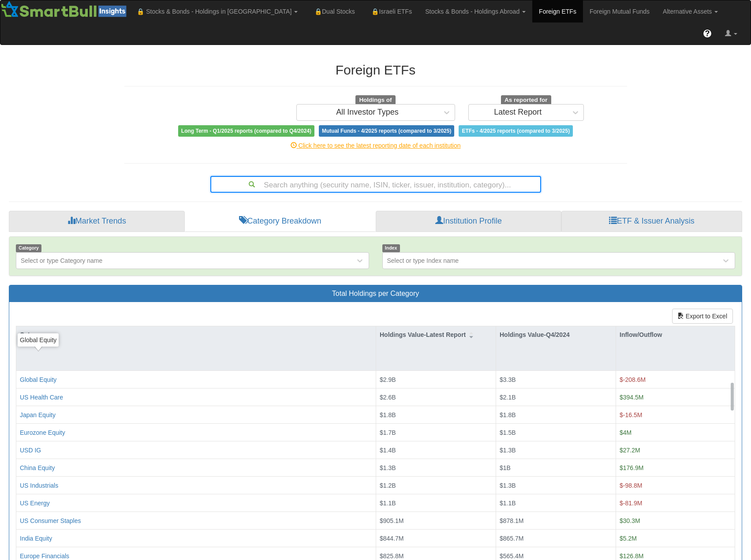 Image resolution: width=751 pixels, height=560 pixels. What do you see at coordinates (518, 112) in the screenshot?
I see `div: Latest Report` at bounding box center [518, 112].